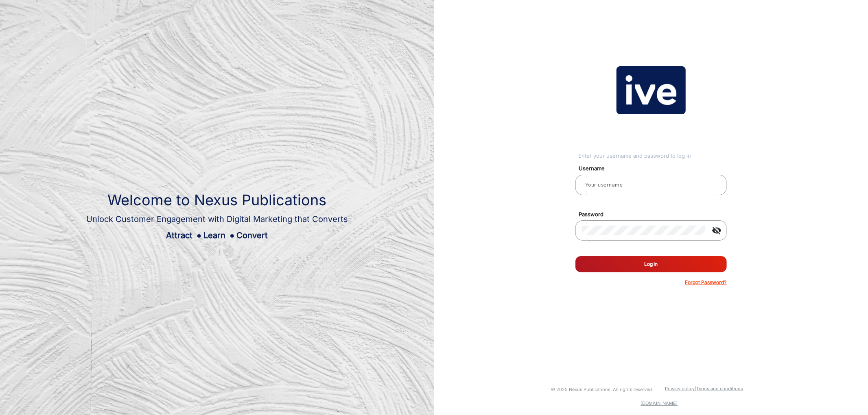 The height and width of the screenshot is (415, 868). I want to click on div: Enter your username and password to log in, so click(652, 156).